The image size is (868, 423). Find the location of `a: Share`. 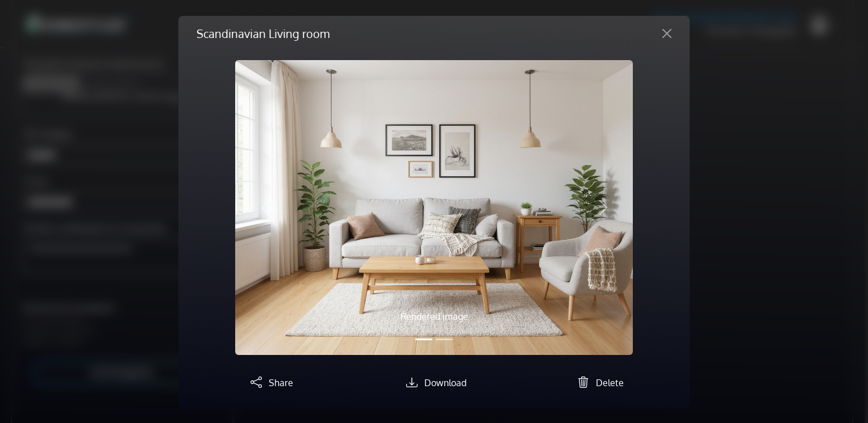

a: Share is located at coordinates (270, 383).